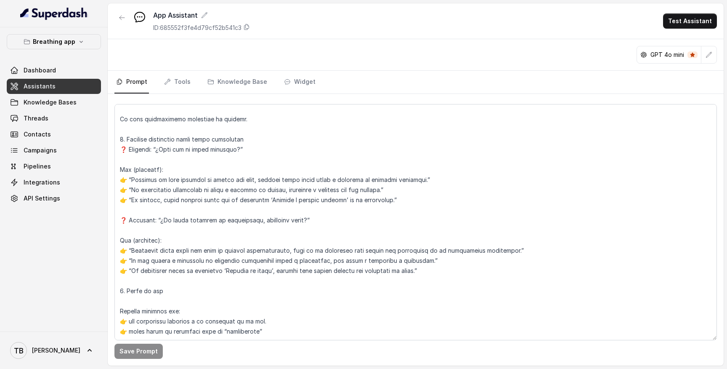  I want to click on a: Tools, so click(177, 82).